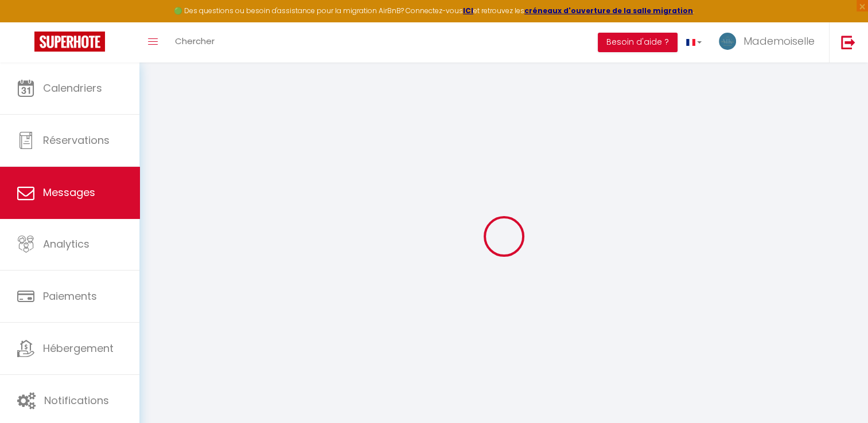  Describe the element at coordinates (78, 348) in the screenshot. I see `span: Hébergement` at that location.